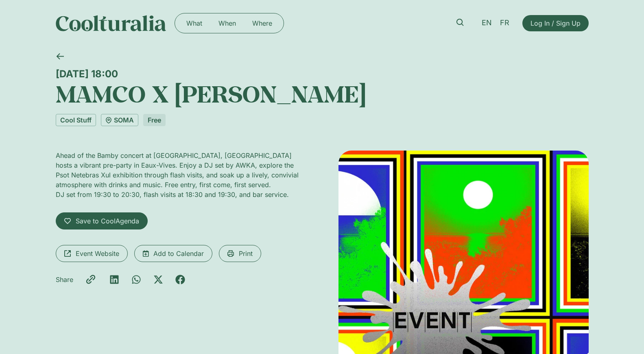 This screenshot has height=354, width=644. Describe the element at coordinates (107, 221) in the screenshot. I see `span: Save to CoolAgenda` at that location.